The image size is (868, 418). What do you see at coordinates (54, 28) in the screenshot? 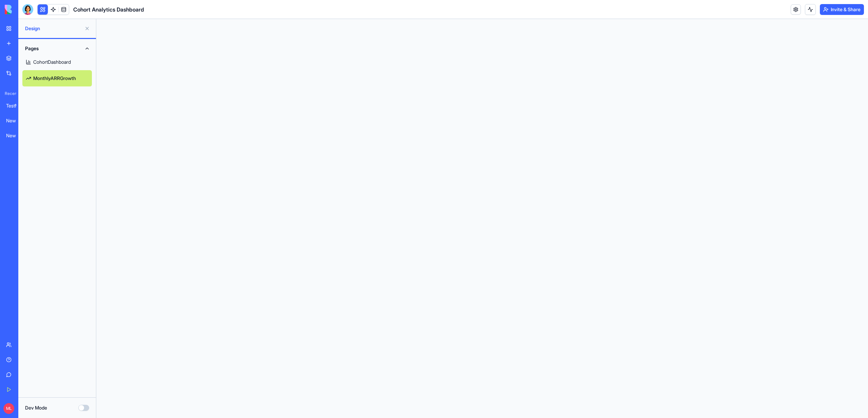
I see `span: Design` at bounding box center [54, 28].